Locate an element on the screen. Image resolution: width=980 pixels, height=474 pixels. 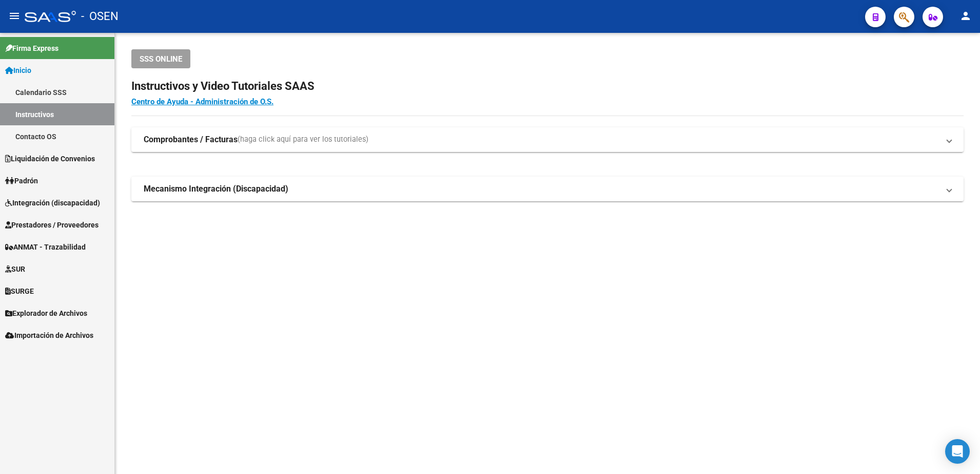
span: Firma Express is located at coordinates (32, 49).